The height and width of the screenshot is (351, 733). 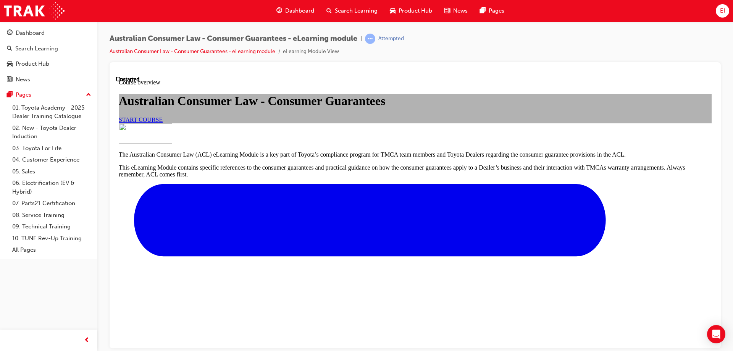 I want to click on a: 05. Sales, so click(x=52, y=171).